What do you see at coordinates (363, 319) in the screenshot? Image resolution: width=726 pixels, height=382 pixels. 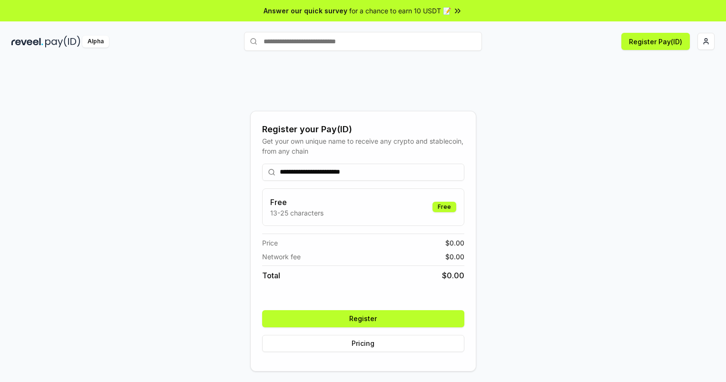 I see `button: Register` at bounding box center [363, 319].